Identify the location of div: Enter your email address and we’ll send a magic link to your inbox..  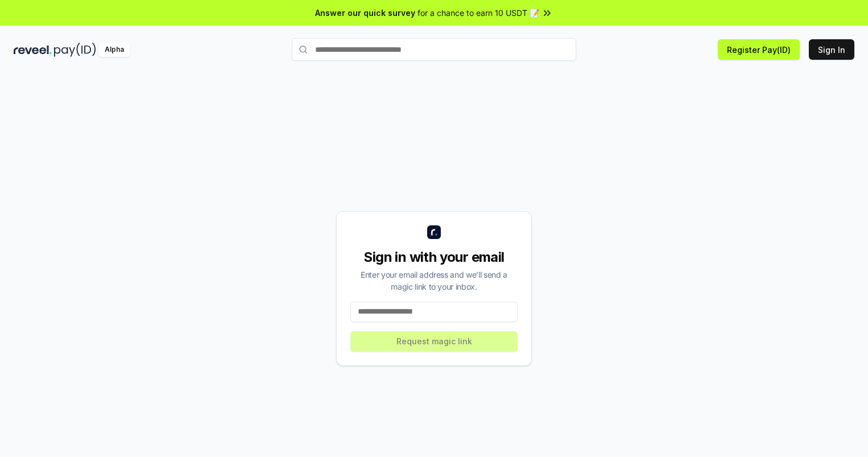
(434, 281).